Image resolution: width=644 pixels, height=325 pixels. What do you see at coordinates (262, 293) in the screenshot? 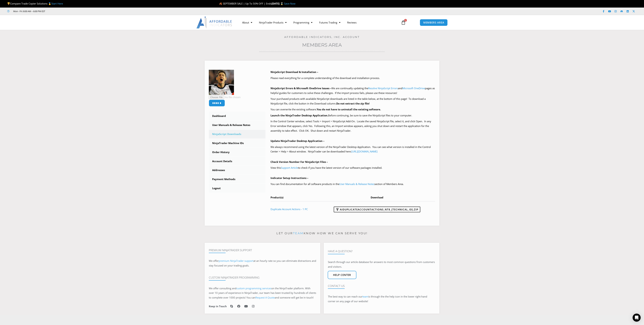
I see `span: on the NinjaTrader platform. With over 10 years of experience in NinjaTrader, our team has been t...` at bounding box center [262, 293].